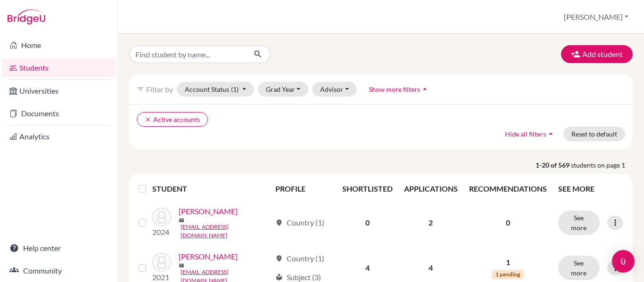  I want to click on p: 1, so click(508, 263).